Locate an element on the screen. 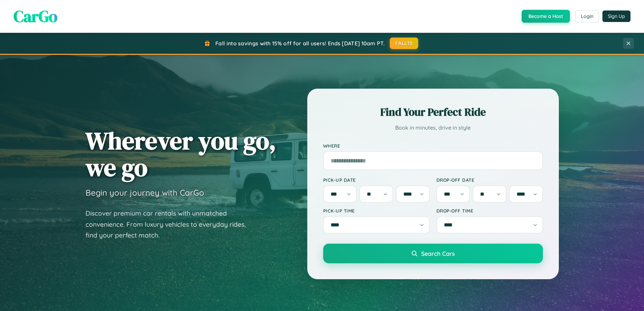 This screenshot has width=644, height=311. label: Where is located at coordinates (433, 145).